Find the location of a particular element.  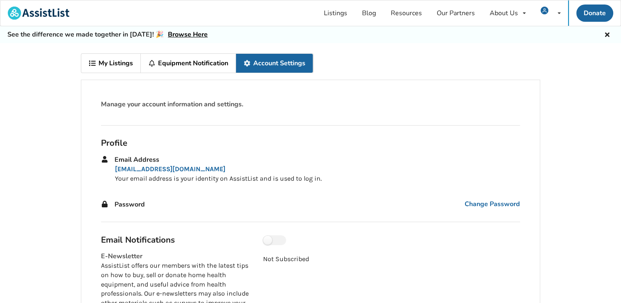

a: My Listings is located at coordinates (111, 63).